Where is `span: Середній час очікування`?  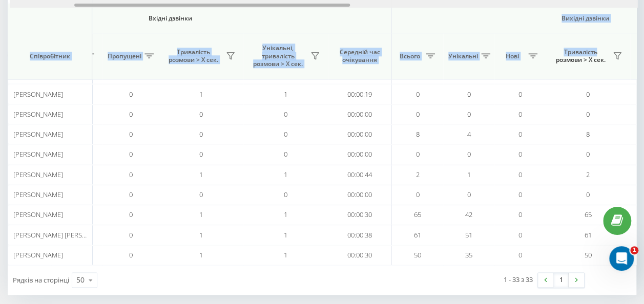
span: Середній час очікування is located at coordinates (360, 56).